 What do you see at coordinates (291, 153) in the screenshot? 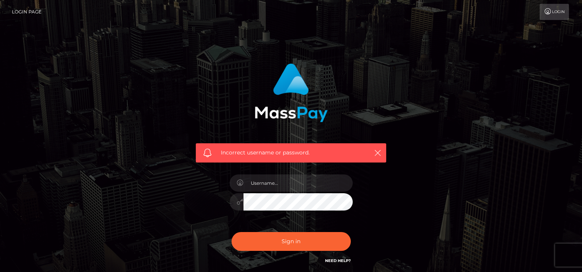
I see `span: Incorrect username or password.` at bounding box center [291, 153].